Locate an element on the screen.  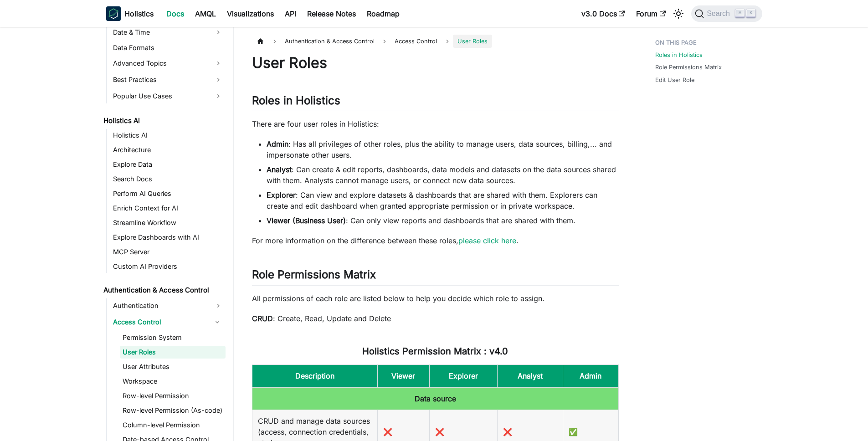
a: Row-level Permission (As-code) is located at coordinates (172, 410).